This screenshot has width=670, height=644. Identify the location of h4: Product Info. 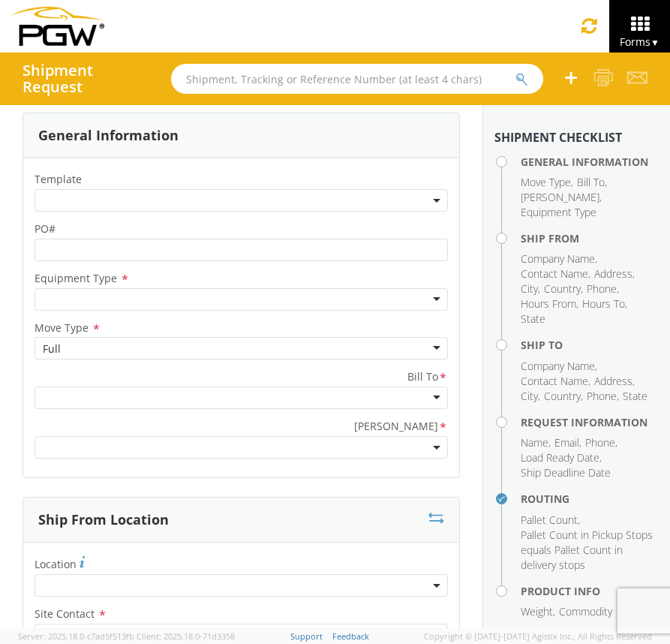
(590, 590).